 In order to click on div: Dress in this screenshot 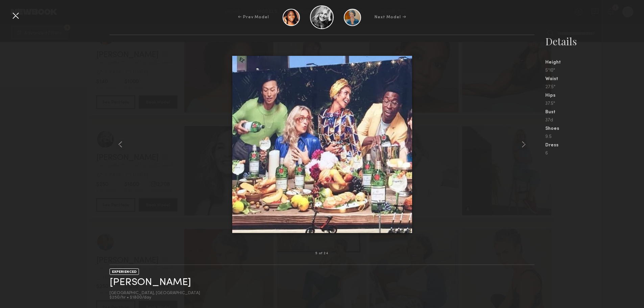, I will do `click(595, 145)`.